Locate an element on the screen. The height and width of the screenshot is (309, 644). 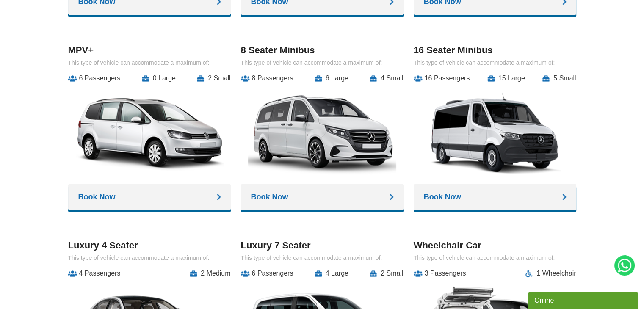
li: 3 Passengers is located at coordinates (440, 273).